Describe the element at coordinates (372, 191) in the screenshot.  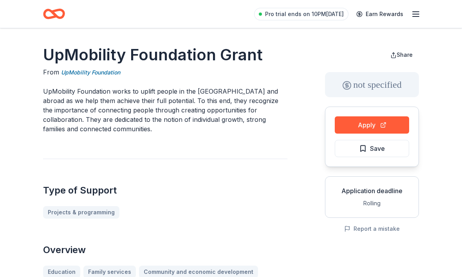
I see `div: Application deadline` at that location.